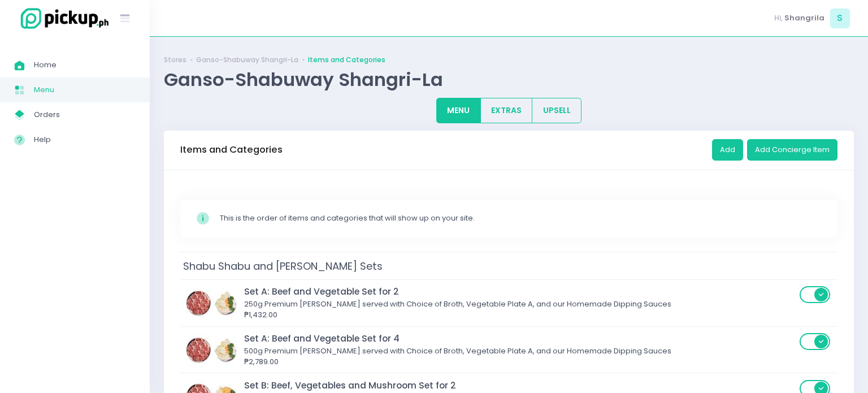 The height and width of the screenshot is (393, 868). Describe the element at coordinates (85, 65) in the screenshot. I see `span: Home` at that location.